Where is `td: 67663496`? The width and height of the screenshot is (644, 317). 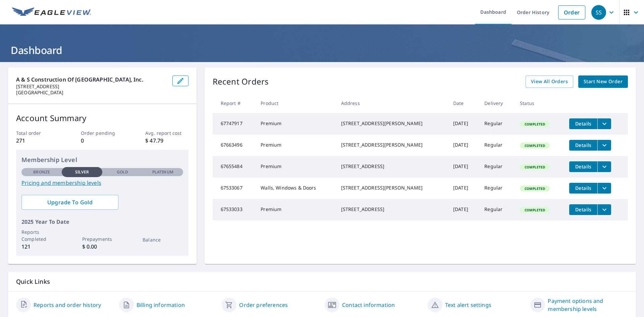
td: 67663496 is located at coordinates (234, 145).